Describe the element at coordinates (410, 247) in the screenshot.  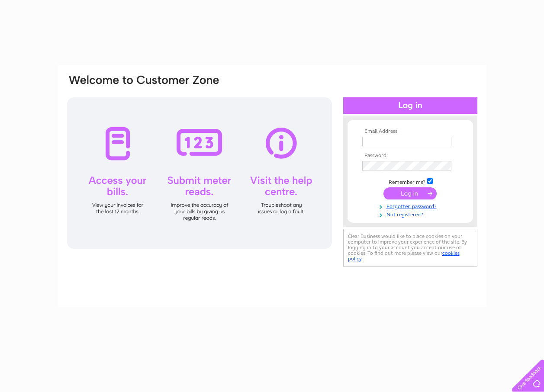
I see `div: Clear Business would like to place cookies on your computer to improve your experience of the sit...` at that location.